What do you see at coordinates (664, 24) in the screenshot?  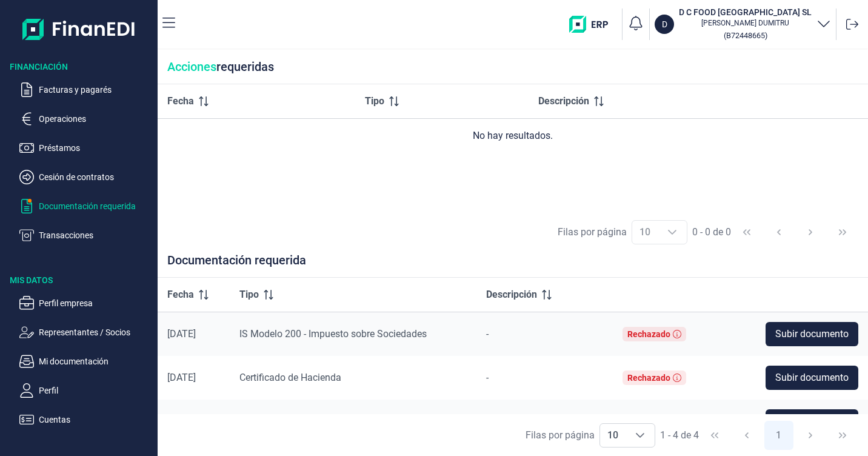 I see `p: D` at bounding box center [664, 24].